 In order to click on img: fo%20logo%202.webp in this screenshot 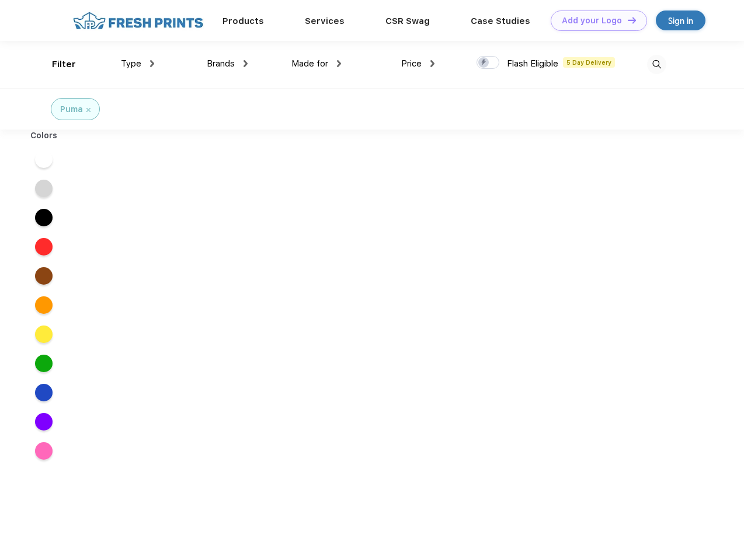, I will do `click(138, 20)`.